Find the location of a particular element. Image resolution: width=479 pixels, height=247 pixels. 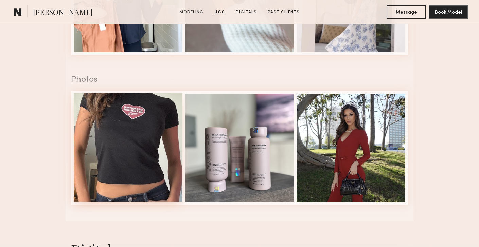

a: UGC is located at coordinates (219, 12).